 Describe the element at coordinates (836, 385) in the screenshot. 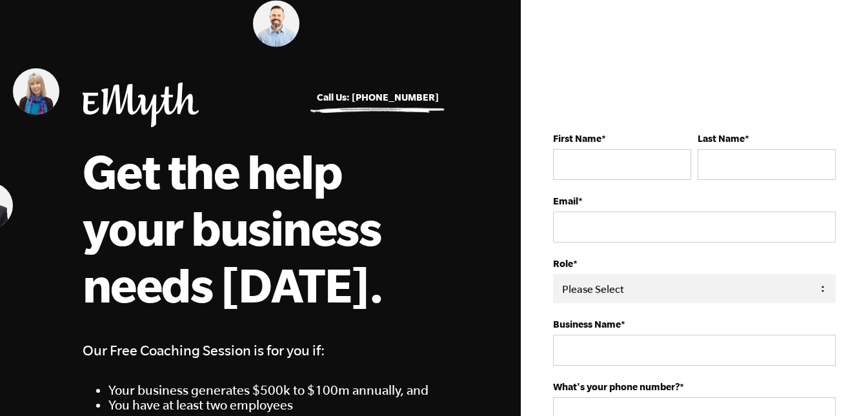

I see `div: Chat Widget` at that location.